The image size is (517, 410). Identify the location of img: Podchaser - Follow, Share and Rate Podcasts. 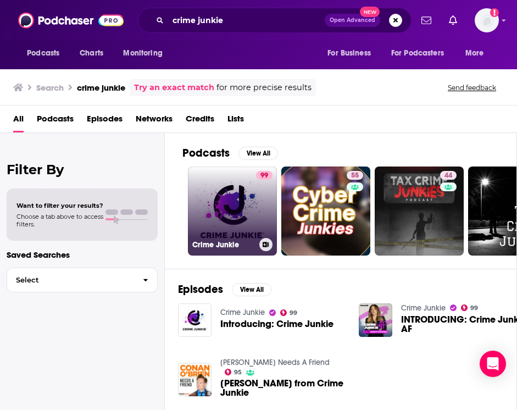
(71, 20).